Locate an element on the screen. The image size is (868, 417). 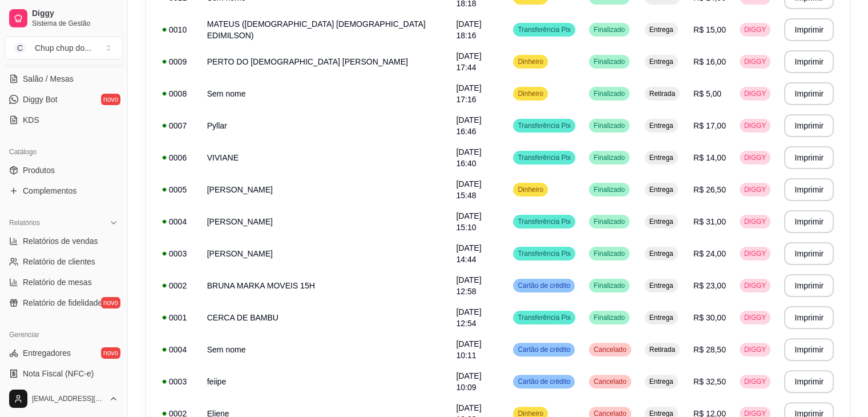
span: Nota Fiscal (NFC-e) is located at coordinates (58, 374).